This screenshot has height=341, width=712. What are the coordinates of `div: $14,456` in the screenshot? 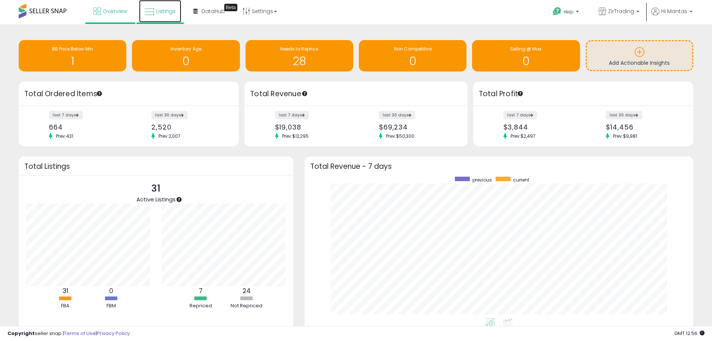 It's located at (643, 127).